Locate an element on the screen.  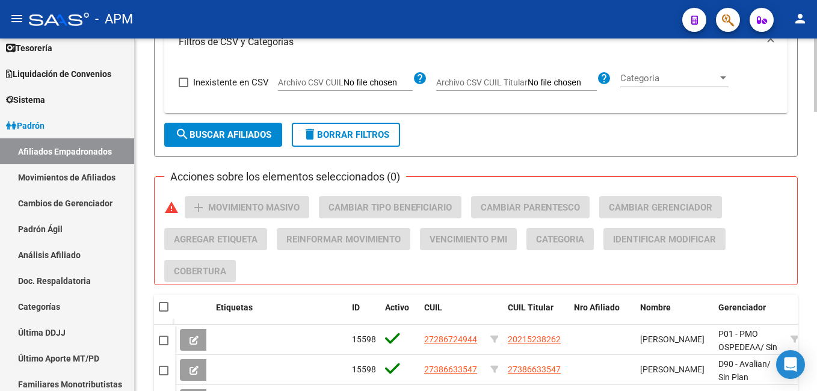
span: Identificar Modificar is located at coordinates (664, 240).